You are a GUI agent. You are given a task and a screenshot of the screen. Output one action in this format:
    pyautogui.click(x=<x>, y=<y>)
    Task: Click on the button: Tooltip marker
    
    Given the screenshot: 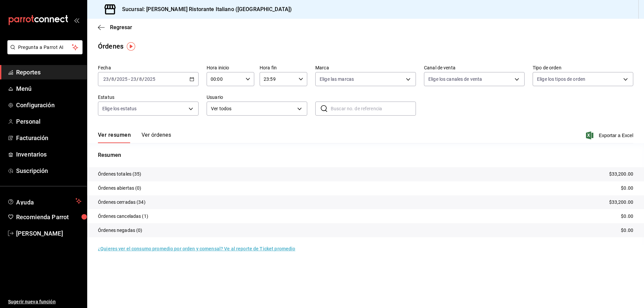 What is the action you would take?
    pyautogui.click(x=131, y=46)
    